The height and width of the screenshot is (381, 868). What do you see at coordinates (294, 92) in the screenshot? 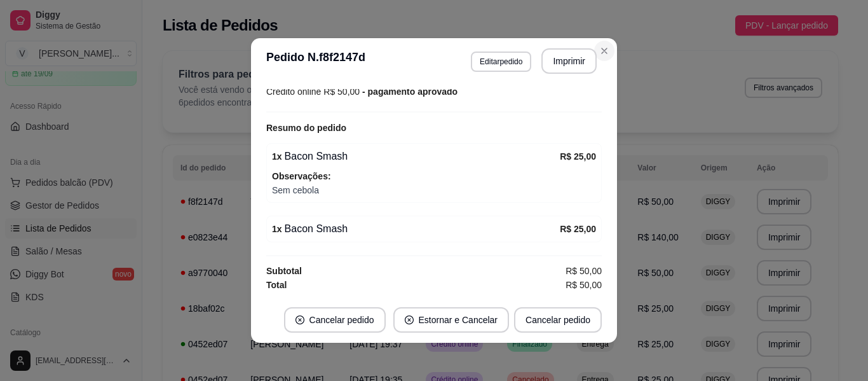
I see `span: Crédito online` at bounding box center [294, 92].